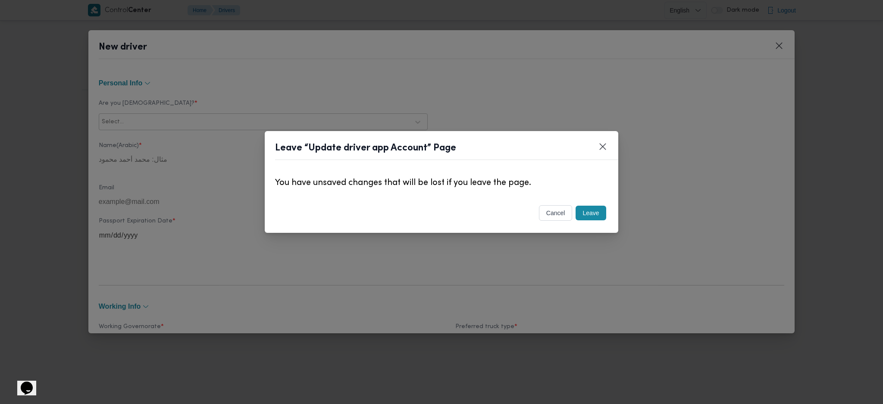 This screenshot has width=883, height=404. Describe the element at coordinates (556, 213) in the screenshot. I see `button: cancel` at that location.